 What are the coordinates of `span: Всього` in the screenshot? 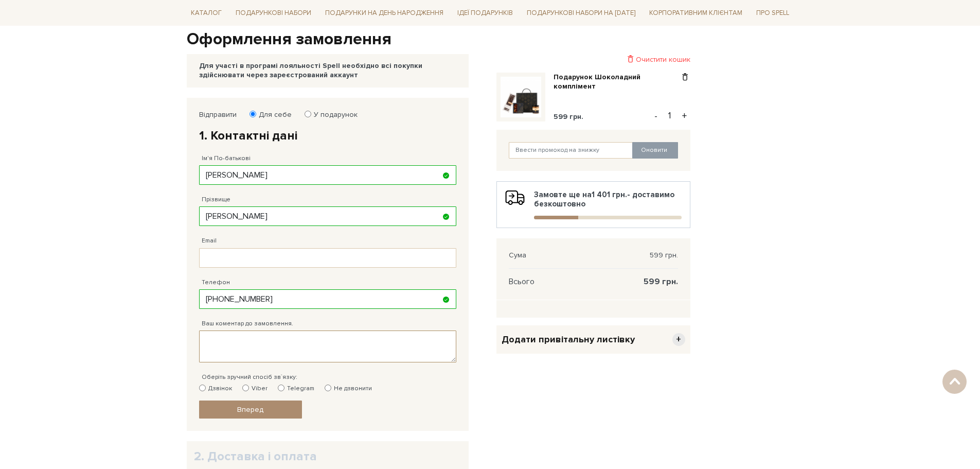 It's located at (522, 282).